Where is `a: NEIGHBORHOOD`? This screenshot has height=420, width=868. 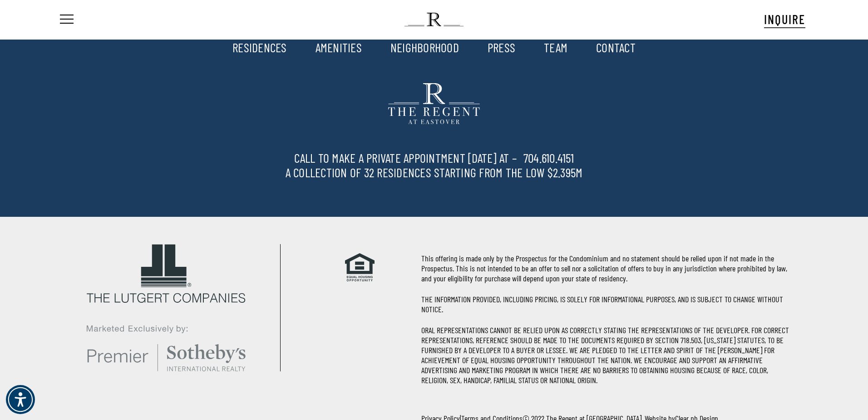
a: NEIGHBORHOOD is located at coordinates (425, 47).